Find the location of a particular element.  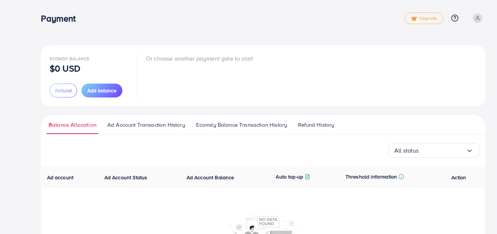

button: Refund is located at coordinates (63, 91).